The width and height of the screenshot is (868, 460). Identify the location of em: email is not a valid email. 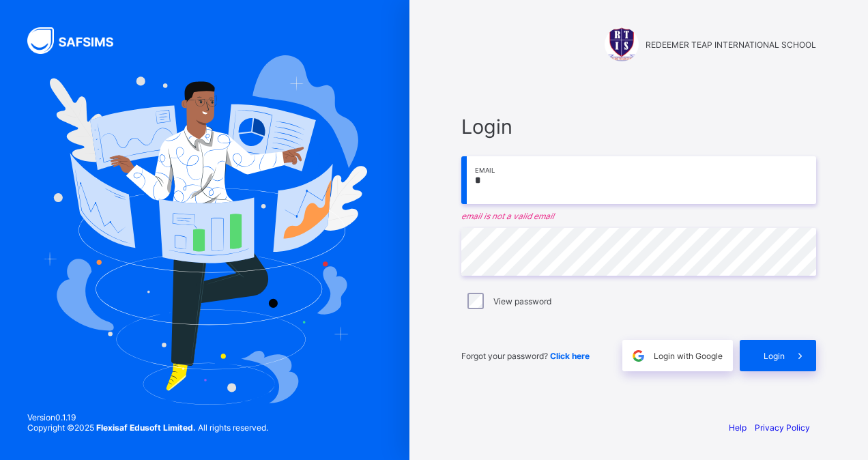
(639, 216).